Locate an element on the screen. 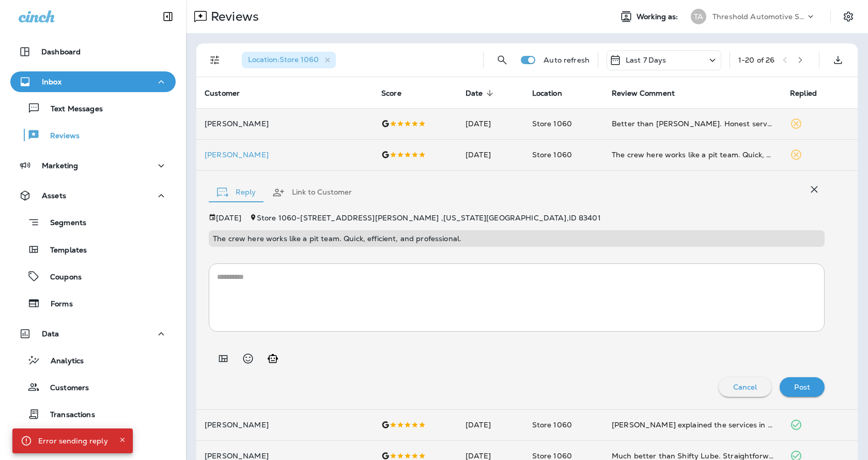 This screenshot has height=460, width=868. button: Cancel is located at coordinates (745, 387).